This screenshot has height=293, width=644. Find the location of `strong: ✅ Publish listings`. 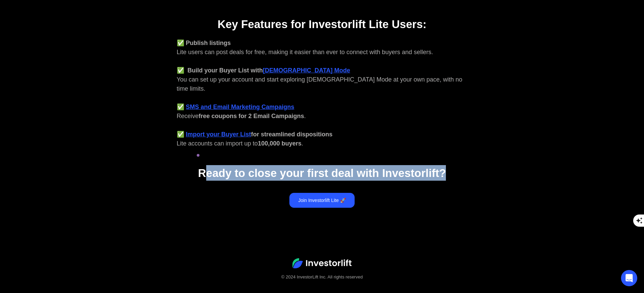

strong: ✅ Publish listings is located at coordinates (204, 43).